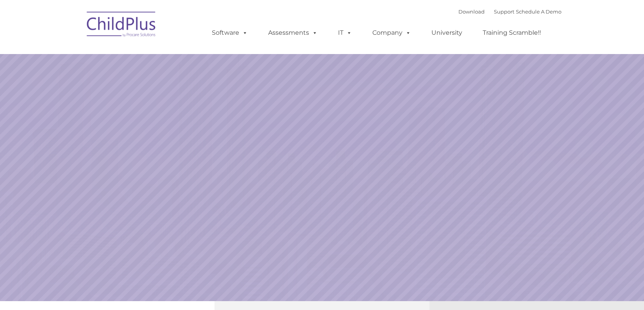 The height and width of the screenshot is (310, 644). What do you see at coordinates (392, 33) in the screenshot?
I see `a: Company` at bounding box center [392, 33].